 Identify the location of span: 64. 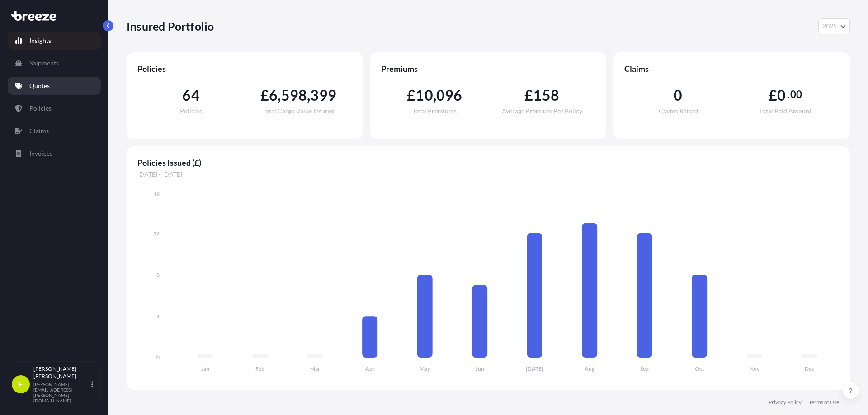
(191, 95).